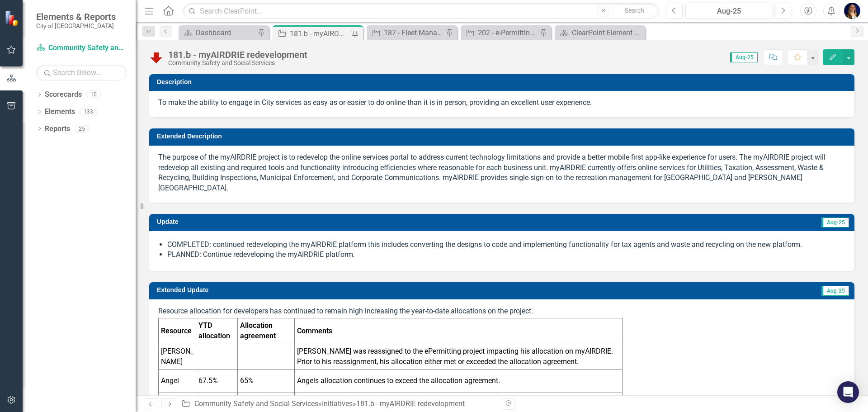  Describe the element at coordinates (414, 33) in the screenshot. I see `div: 187 - Fleet Management` at that location.